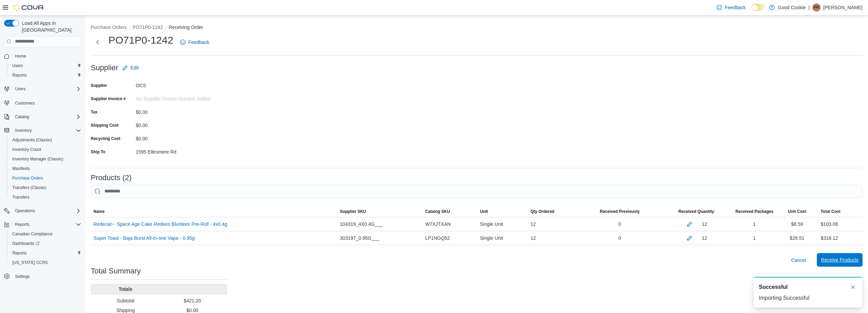 This screenshot has height=313, width=868. I want to click on button: Canadian Compliance, so click(45, 234).